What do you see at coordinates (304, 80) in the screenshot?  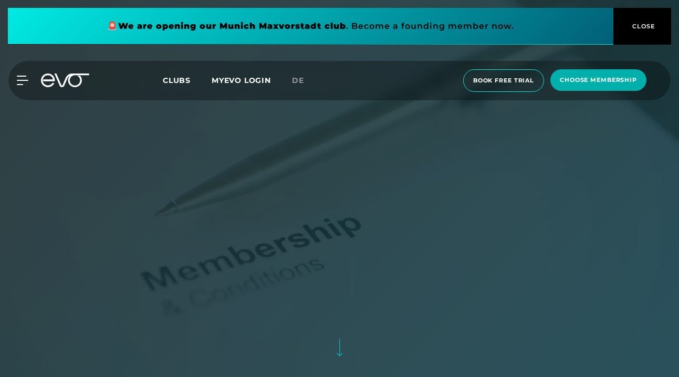 I see `a: de` at bounding box center [304, 80].